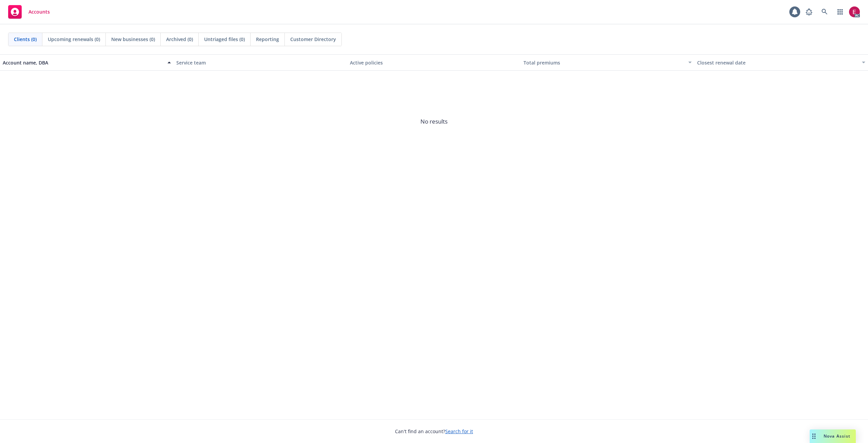 The image size is (868, 443). I want to click on div: Account name, DBA, so click(83, 62).